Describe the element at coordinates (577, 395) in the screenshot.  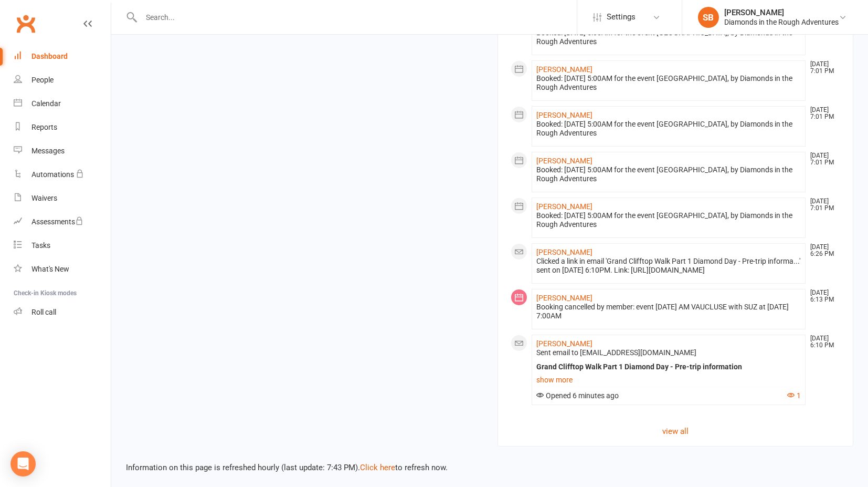
I see `span: Opened 6 minutes ago` at that location.